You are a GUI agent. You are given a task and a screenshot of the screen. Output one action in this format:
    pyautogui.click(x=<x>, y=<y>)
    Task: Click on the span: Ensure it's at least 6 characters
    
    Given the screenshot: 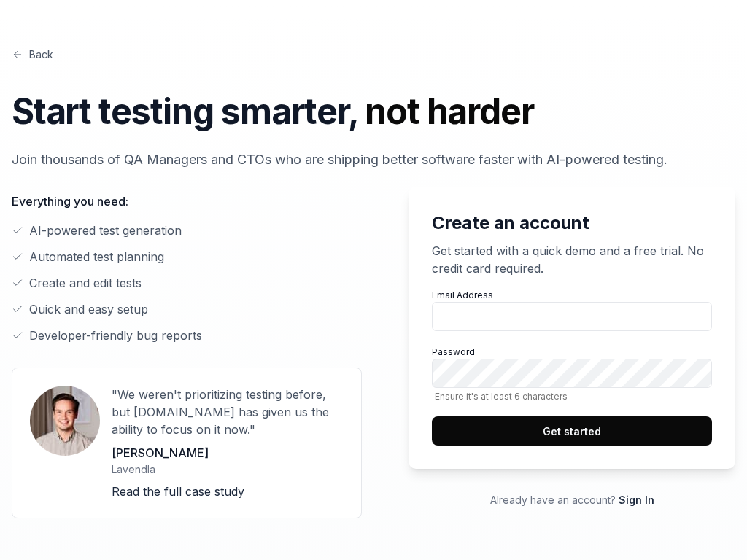 What is the action you would take?
    pyautogui.click(x=572, y=396)
    